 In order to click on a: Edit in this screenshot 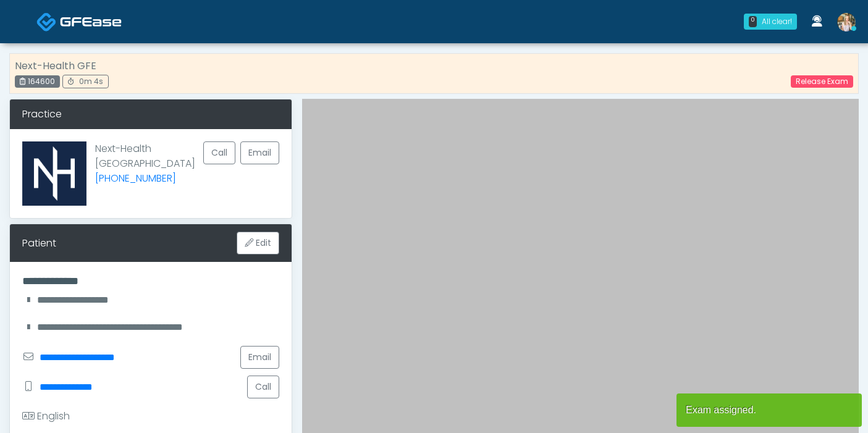, I will do `click(258, 242)`.